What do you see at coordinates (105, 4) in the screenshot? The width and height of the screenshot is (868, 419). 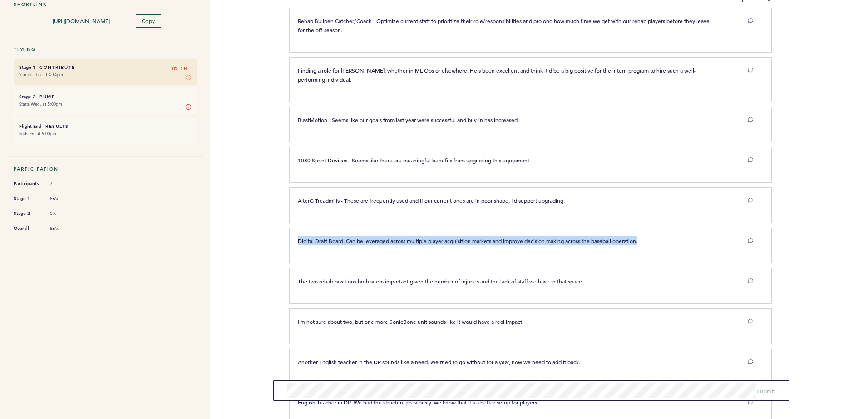 I see `h5: Shortlink` at bounding box center [105, 4].